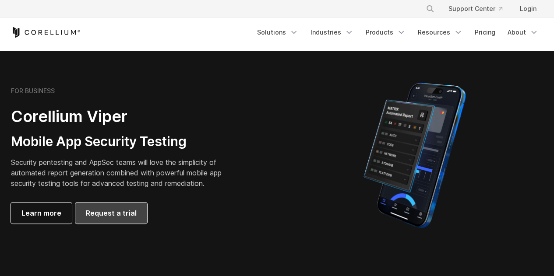  Describe the element at coordinates (522, 32) in the screenshot. I see `a: About` at that location.